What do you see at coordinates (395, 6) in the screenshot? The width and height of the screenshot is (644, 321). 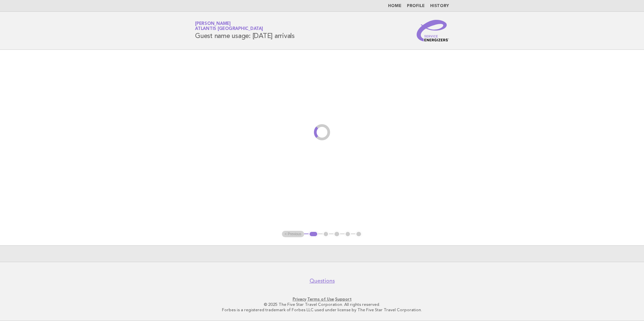 I see `a: Home` at bounding box center [395, 6].